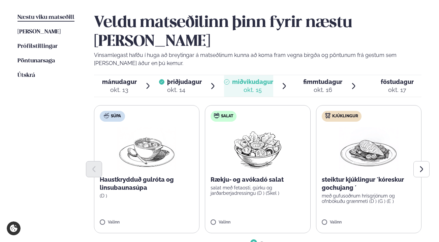 The height and width of the screenshot is (242, 439). What do you see at coordinates (37, 46) in the screenshot?
I see `span: Prófílstillingar` at bounding box center [37, 46].